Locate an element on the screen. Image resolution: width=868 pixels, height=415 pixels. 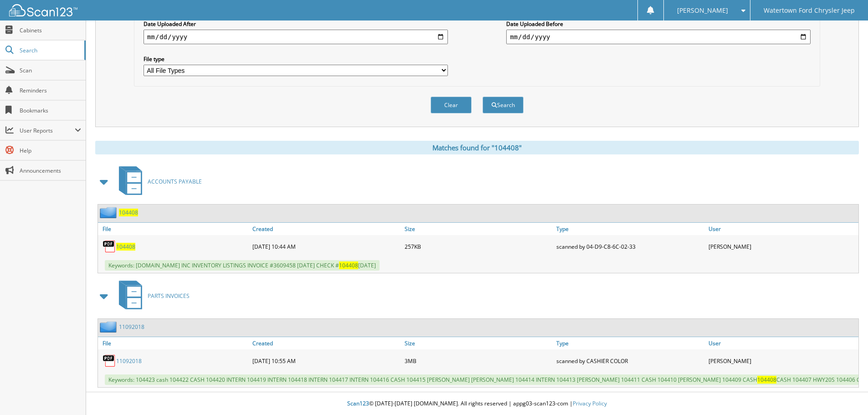
input: start is located at coordinates (295, 37).